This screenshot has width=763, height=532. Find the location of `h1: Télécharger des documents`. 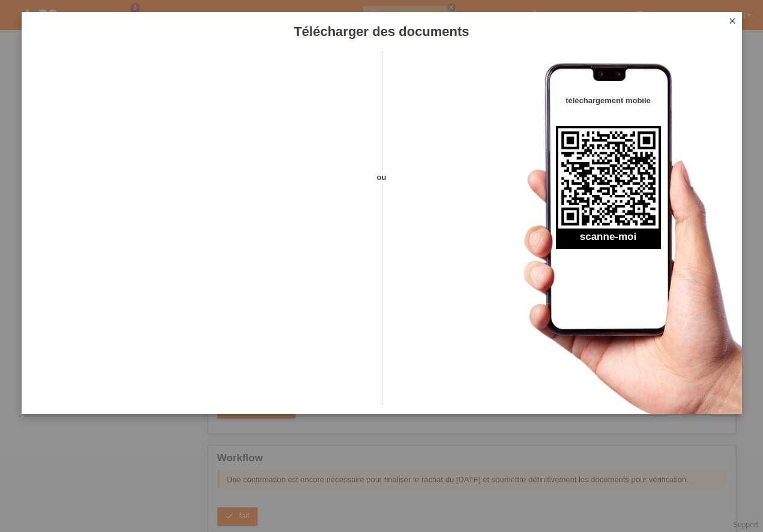

h1: Télécharger des documents is located at coordinates (382, 31).